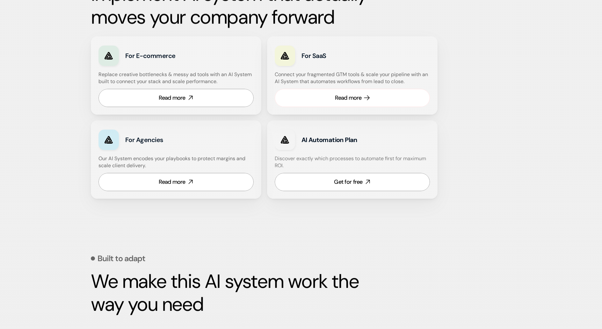 Image resolution: width=602 pixels, height=329 pixels. What do you see at coordinates (329, 140) in the screenshot?
I see `strong: AI Automation Plan` at bounding box center [329, 140].